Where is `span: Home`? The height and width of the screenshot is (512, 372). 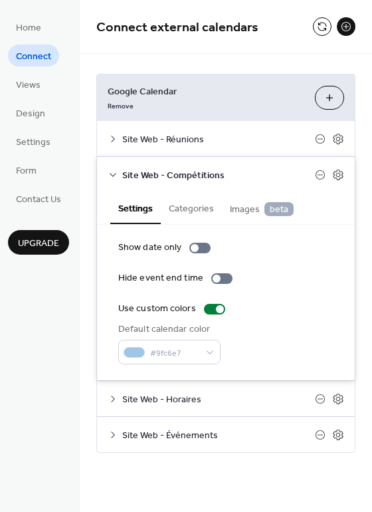 span: Home is located at coordinates (29, 28).